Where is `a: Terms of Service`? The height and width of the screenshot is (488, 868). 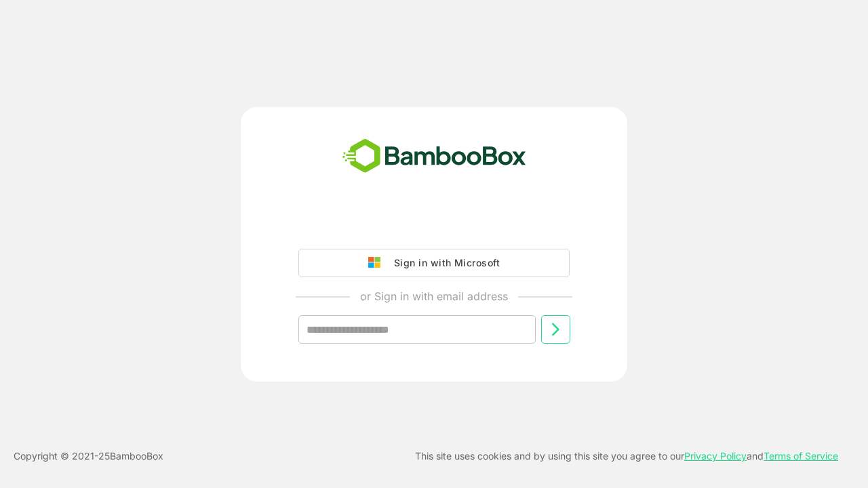
a: Terms of Service is located at coordinates (801, 456).